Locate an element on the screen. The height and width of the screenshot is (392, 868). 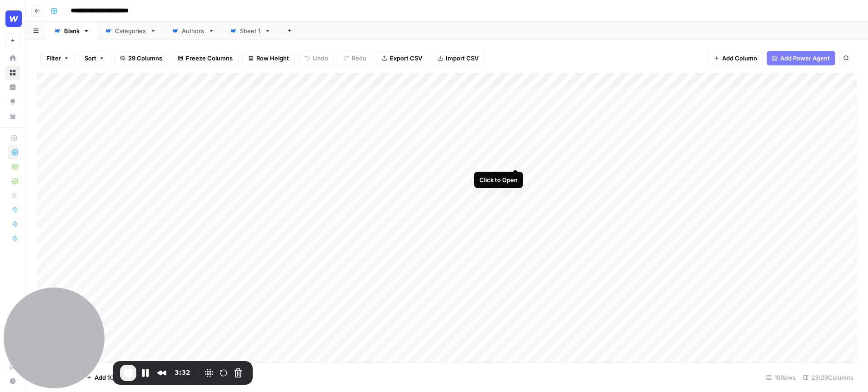
button: Import CSV is located at coordinates (459, 58).